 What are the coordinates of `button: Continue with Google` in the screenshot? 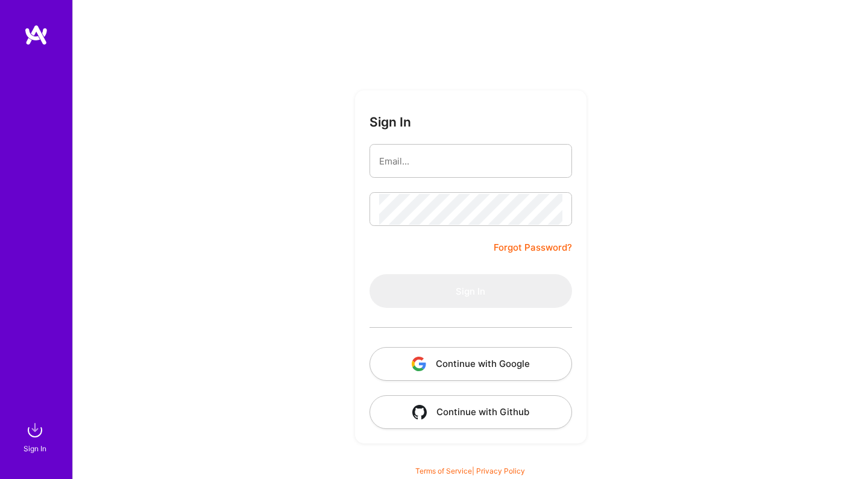 It's located at (471, 364).